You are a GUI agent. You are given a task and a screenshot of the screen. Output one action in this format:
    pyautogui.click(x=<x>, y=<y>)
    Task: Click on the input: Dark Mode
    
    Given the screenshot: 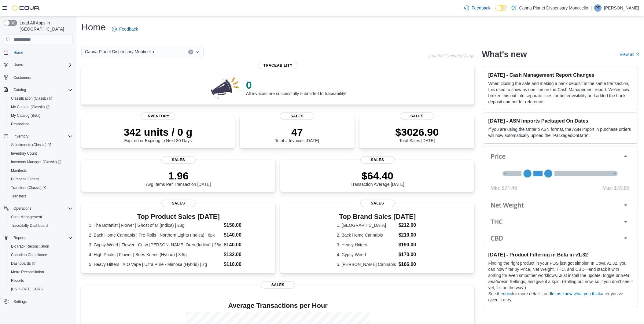 What is the action you would take?
    pyautogui.click(x=502, y=8)
    